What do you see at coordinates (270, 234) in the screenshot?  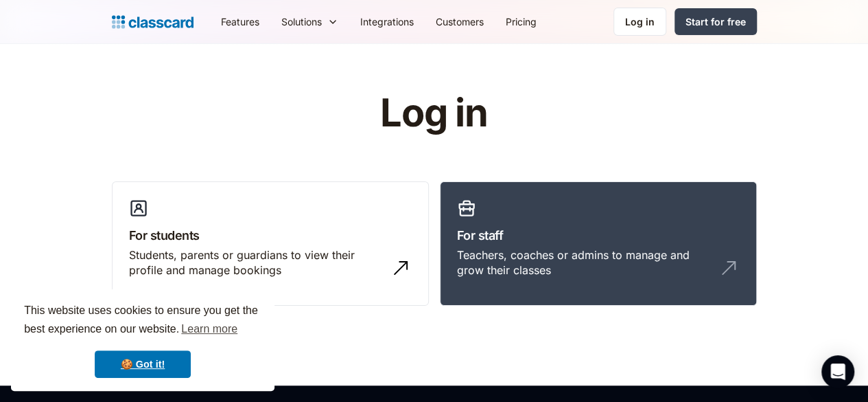 I see `h3: For students` at bounding box center [270, 234].